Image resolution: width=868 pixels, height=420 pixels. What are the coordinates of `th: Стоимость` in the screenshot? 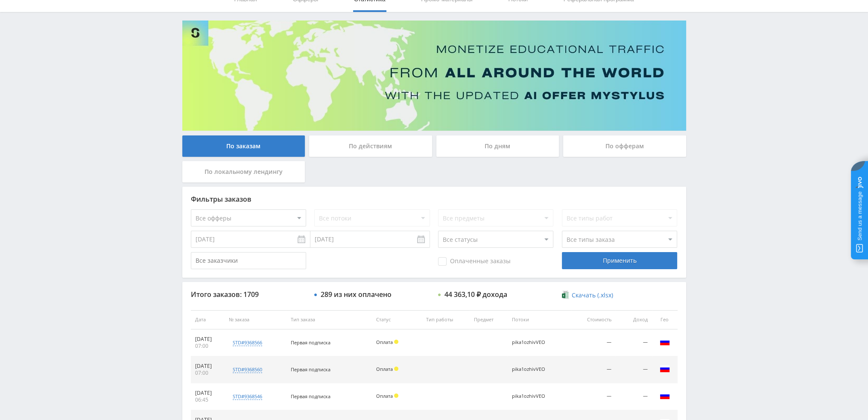 It's located at (594, 319).